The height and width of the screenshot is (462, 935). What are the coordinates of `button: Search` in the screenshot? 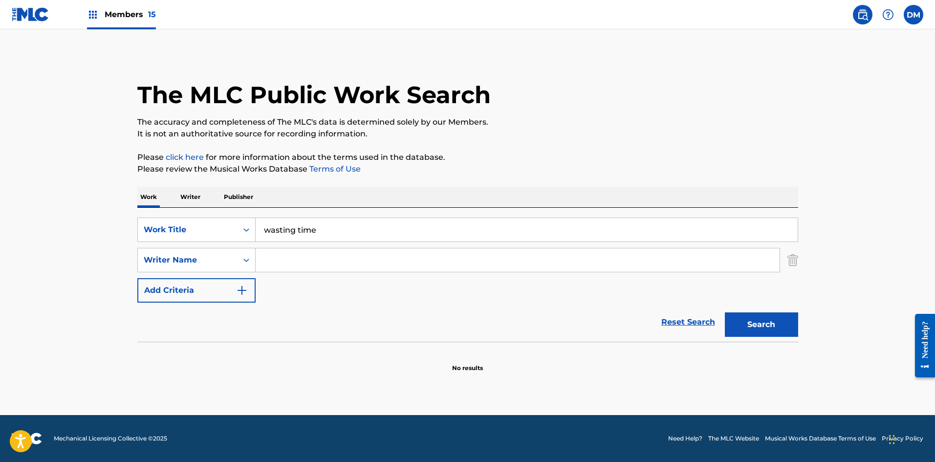 It's located at (761, 324).